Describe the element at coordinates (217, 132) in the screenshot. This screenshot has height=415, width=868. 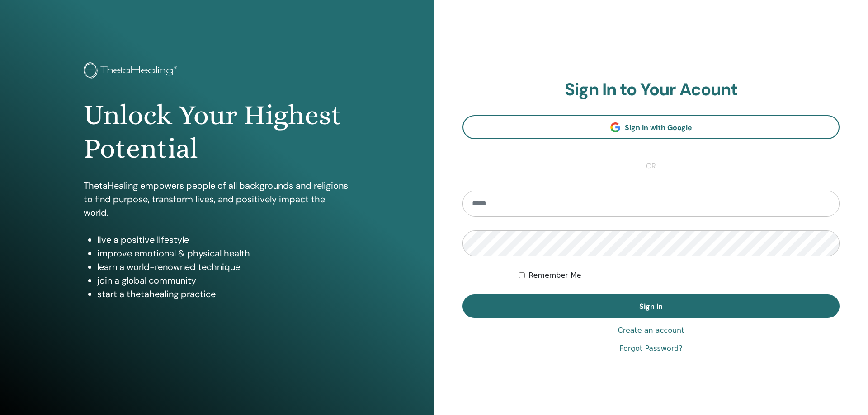
I see `h1: Unlock Your Highest Potential` at that location.